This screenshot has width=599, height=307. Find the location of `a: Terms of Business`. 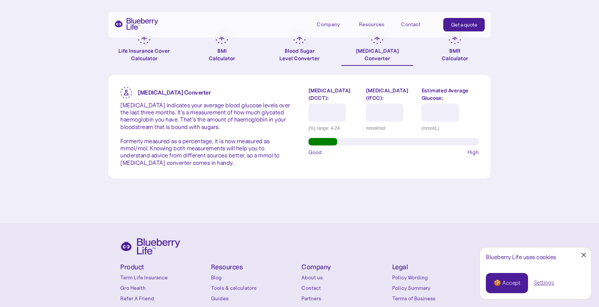

a: Terms of Business is located at coordinates (436, 298).